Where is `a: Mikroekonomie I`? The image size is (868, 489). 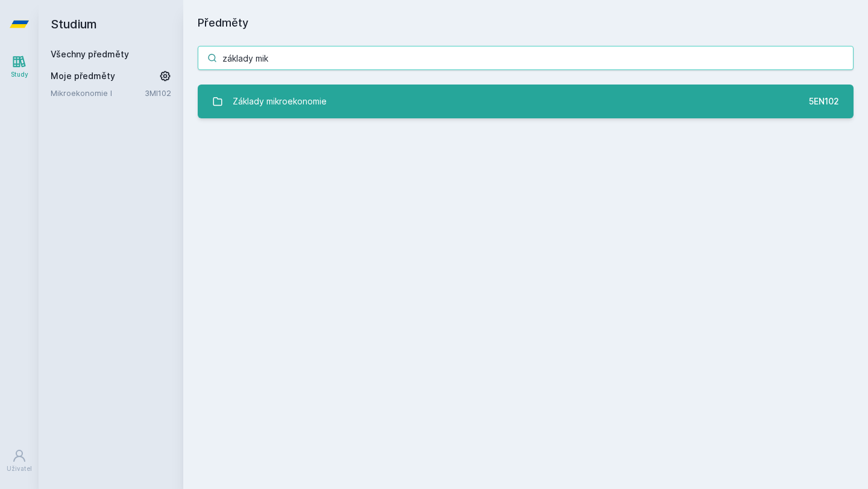
a: Mikroekonomie I is located at coordinates (97, 92).